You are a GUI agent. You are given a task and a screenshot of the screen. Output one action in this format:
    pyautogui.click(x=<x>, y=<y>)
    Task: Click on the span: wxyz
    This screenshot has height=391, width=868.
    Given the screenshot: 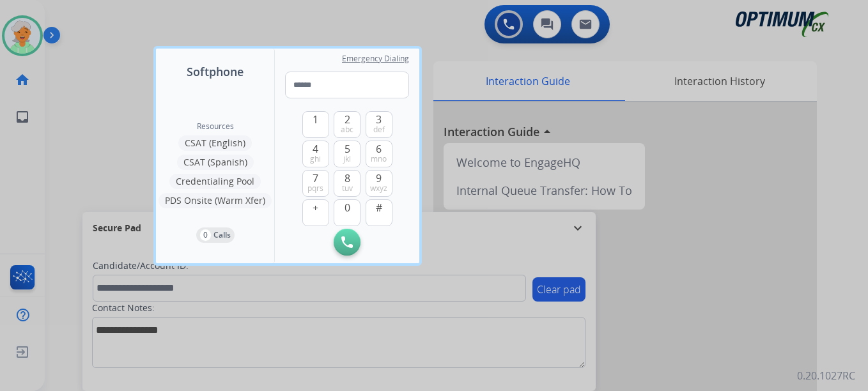 What is the action you would take?
    pyautogui.click(x=378, y=188)
    